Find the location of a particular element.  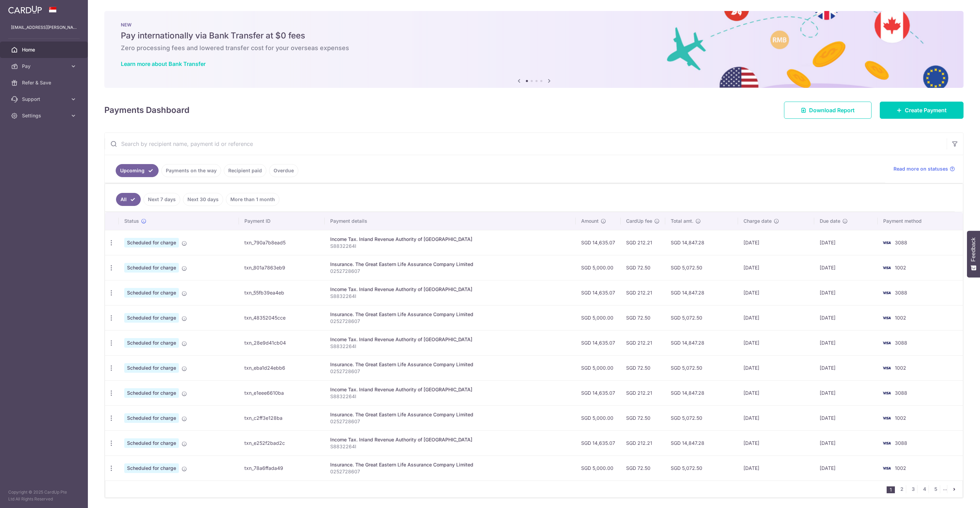

th: Payment method is located at coordinates (920, 221).